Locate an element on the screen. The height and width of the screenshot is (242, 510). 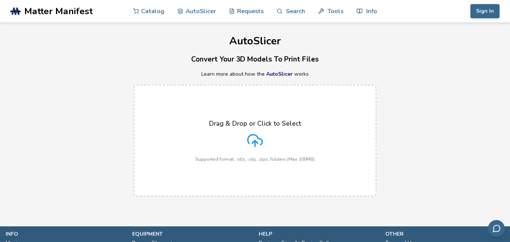
p: other is located at coordinates (444, 234).